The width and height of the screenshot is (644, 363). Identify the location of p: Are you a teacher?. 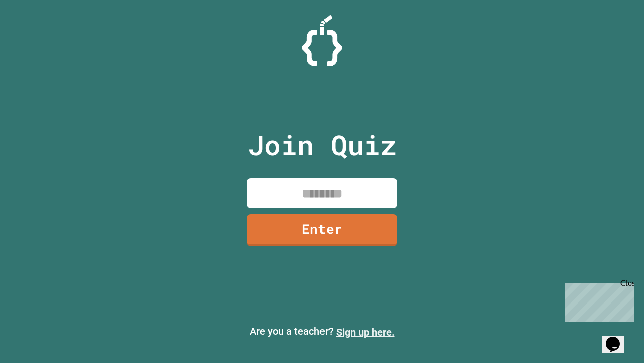
(322, 332).